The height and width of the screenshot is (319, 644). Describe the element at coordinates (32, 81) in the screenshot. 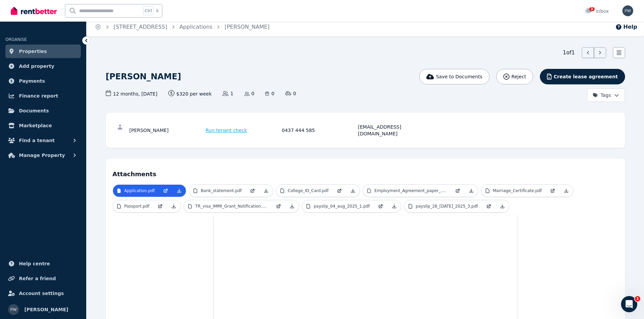

I see `span: Payments` at that location.